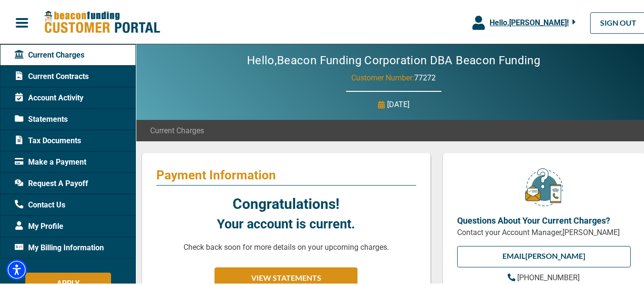 The image size is (644, 285). Describe the element at coordinates (286, 246) in the screenshot. I see `p: Check back soon for more details on your upcoming charges.` at that location.